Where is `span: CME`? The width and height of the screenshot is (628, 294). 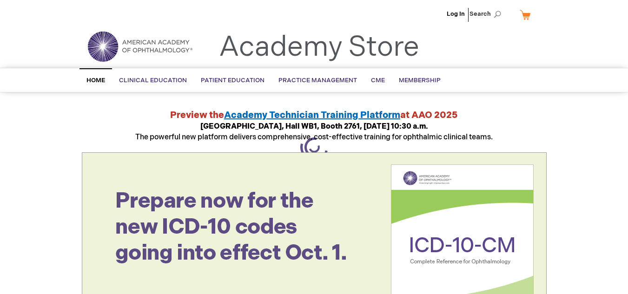 span: CME is located at coordinates (378, 80).